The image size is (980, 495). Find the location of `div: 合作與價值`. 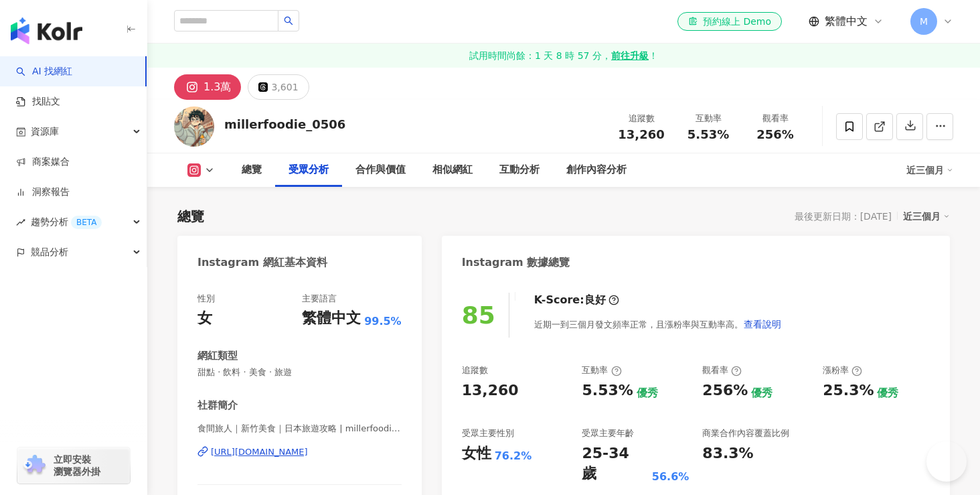

div: 合作與價值 is located at coordinates (380, 170).